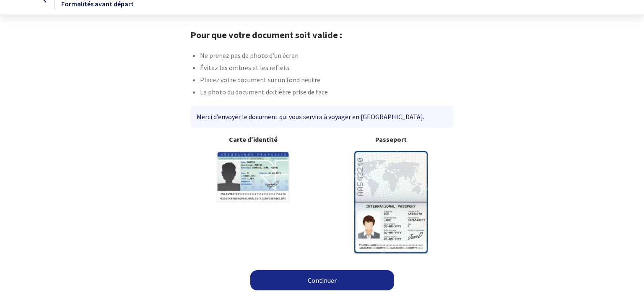 This screenshot has width=644, height=295. Describe the element at coordinates (253, 177) in the screenshot. I see `img: illuCNI.svg` at that location.